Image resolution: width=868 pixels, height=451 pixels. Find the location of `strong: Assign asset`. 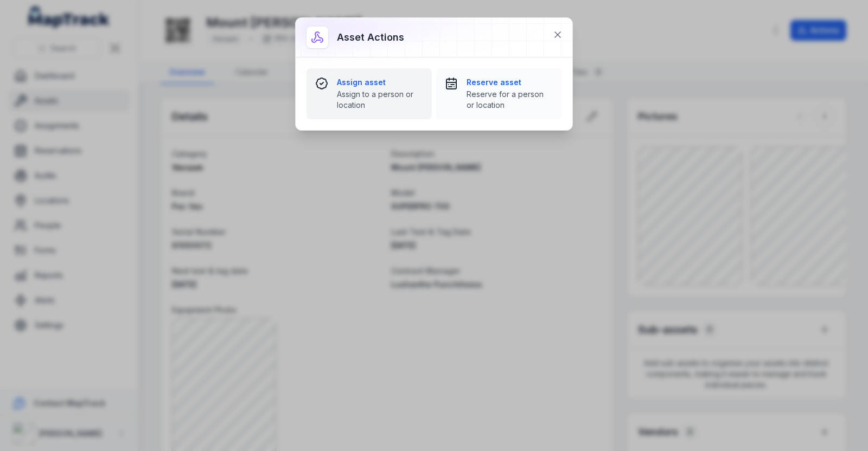

strong: Assign asset is located at coordinates (380, 83).